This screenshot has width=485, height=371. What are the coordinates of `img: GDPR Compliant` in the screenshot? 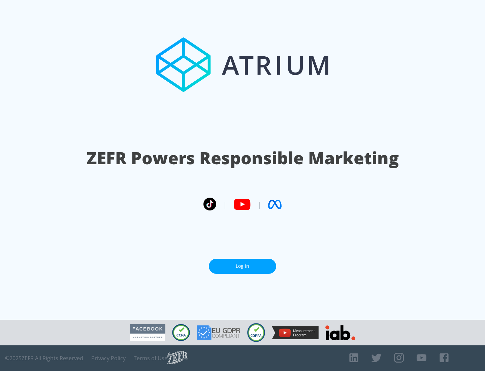 It's located at (219, 332).